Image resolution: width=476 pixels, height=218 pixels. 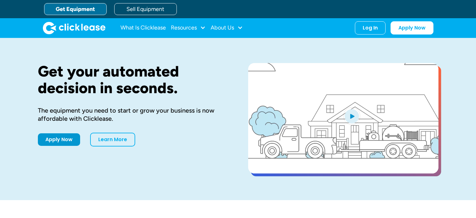 I want to click on div: About Us, so click(x=227, y=28).